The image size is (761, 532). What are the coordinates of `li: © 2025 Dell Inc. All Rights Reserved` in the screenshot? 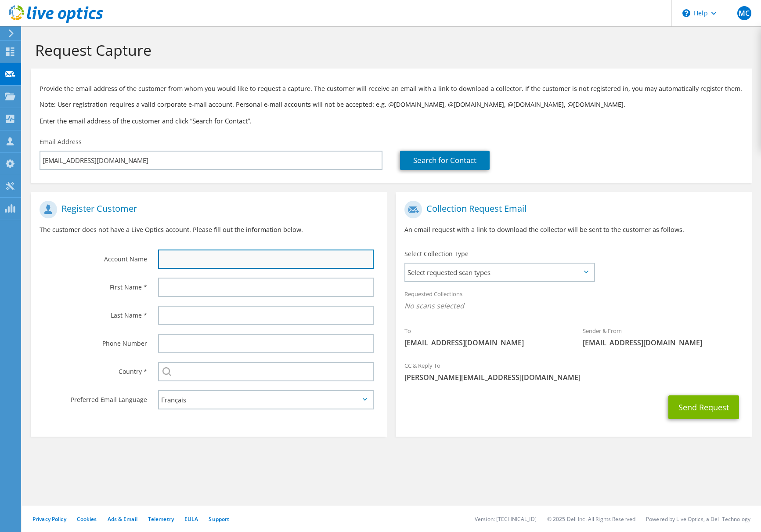 It's located at (591, 518).